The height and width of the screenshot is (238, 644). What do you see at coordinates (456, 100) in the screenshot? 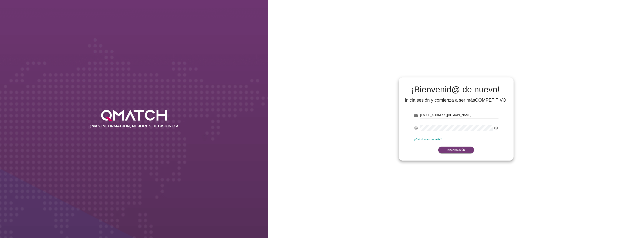
I see `div: Inicia sesión y comienza a ser más` at bounding box center [456, 100].